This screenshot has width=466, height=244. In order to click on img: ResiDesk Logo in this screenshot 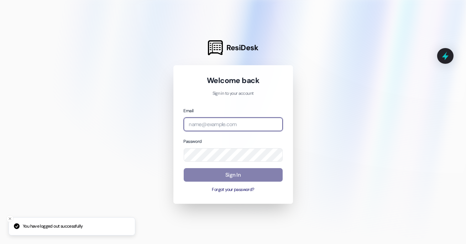, I will do `click(215, 48)`.